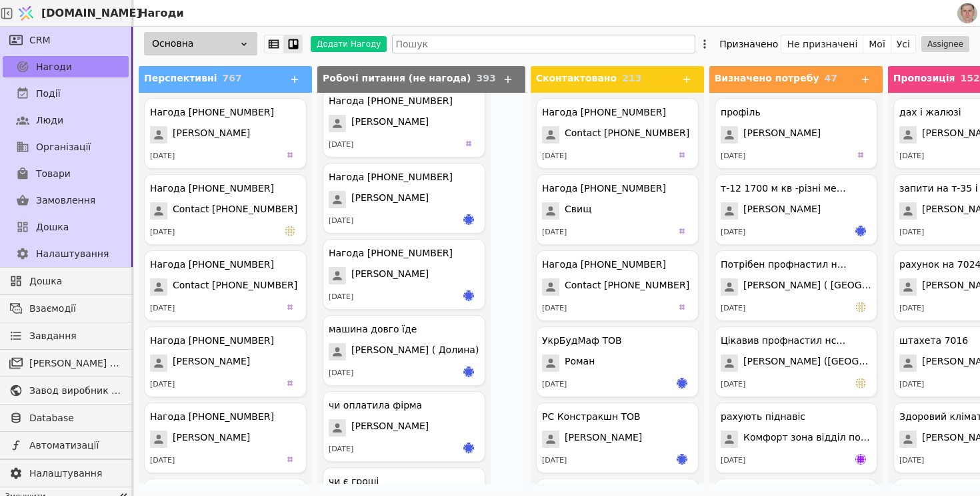  I want to click on div: УкрБудМаф ТОВ, so click(582, 340).